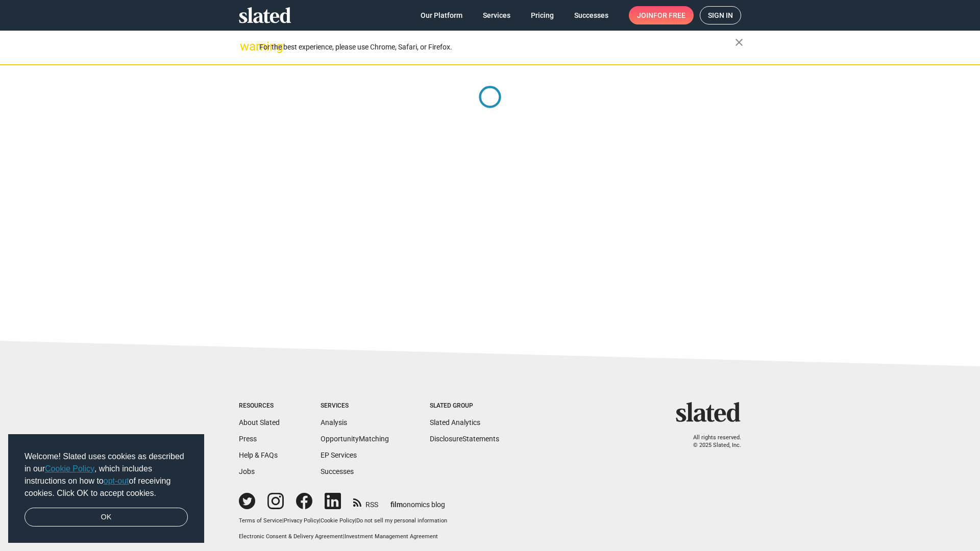  I want to click on a: About Slated, so click(259, 423).